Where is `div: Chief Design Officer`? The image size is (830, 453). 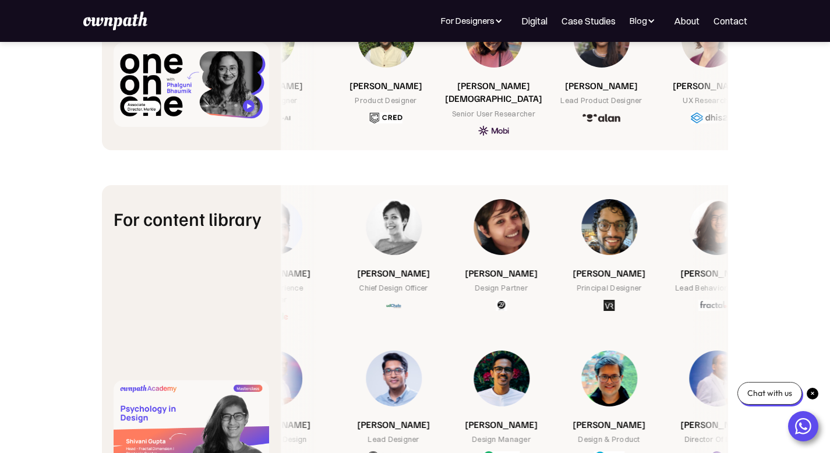 div: Chief Design Officer is located at coordinates (394, 288).